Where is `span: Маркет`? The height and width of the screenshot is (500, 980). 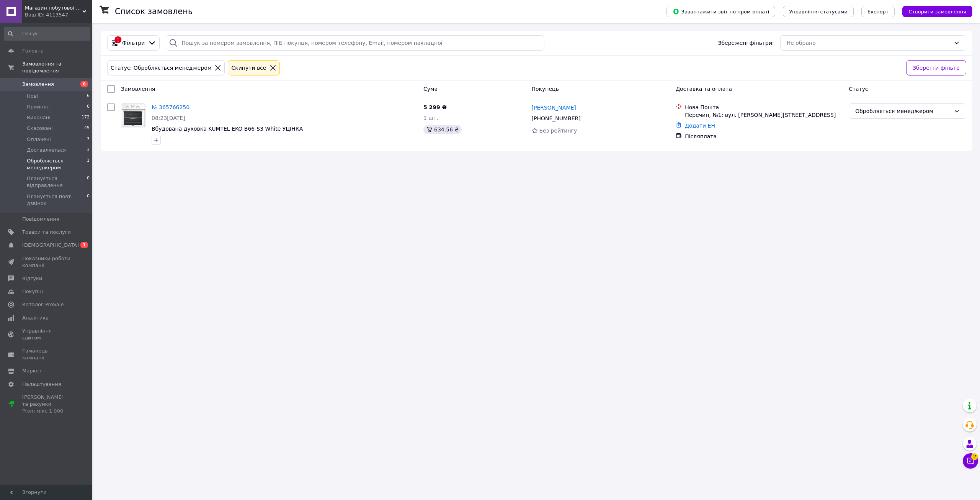 span: Маркет is located at coordinates (31, 371).